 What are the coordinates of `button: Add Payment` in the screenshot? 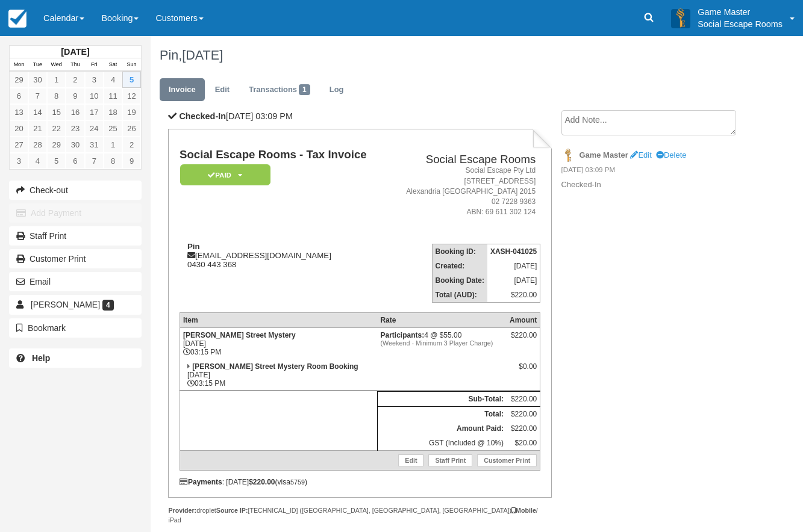 It's located at (75, 213).